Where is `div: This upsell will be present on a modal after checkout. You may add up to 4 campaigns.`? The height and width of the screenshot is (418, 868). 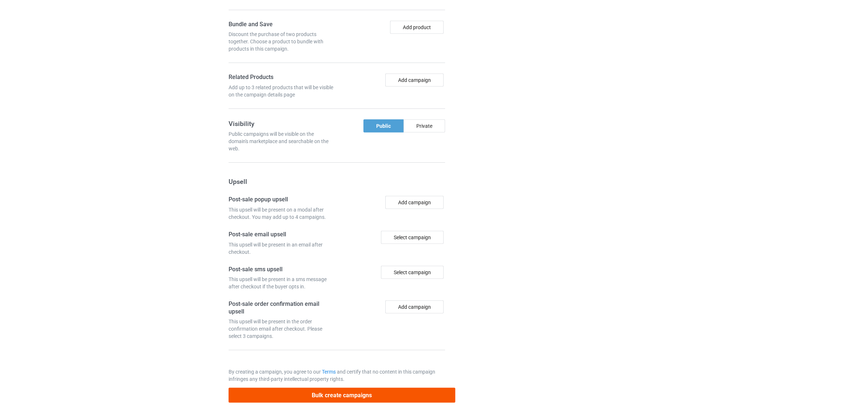
div: This upsell will be present on a modal after checkout. You may add up to 4 campaigns. is located at coordinates (281, 214).